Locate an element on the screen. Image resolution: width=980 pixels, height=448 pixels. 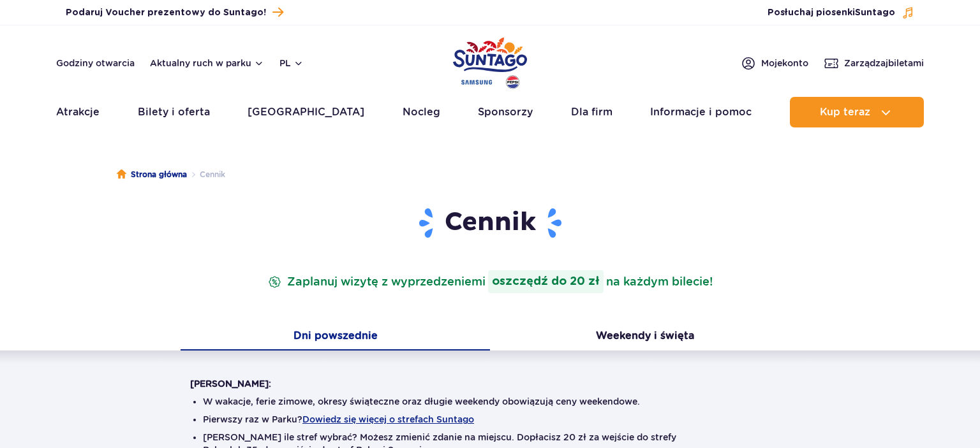
span: Kup teraz is located at coordinates (844, 112).